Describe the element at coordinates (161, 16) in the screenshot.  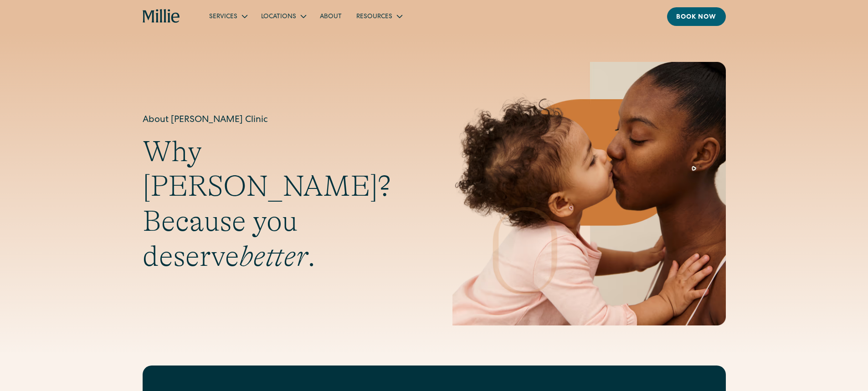
I see `a: home` at that location.